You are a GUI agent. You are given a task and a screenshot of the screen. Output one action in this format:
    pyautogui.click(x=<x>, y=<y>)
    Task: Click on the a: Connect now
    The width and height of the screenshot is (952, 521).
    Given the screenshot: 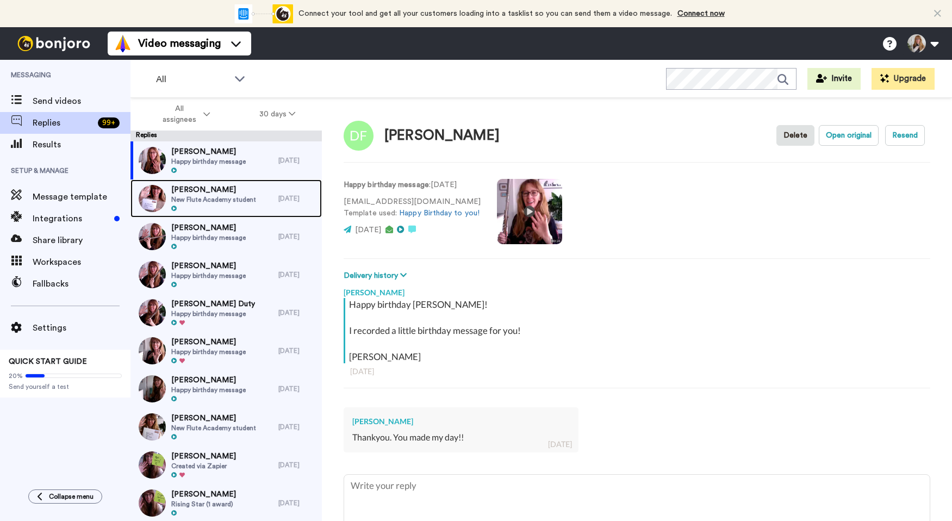 What is the action you would take?
    pyautogui.click(x=701, y=14)
    